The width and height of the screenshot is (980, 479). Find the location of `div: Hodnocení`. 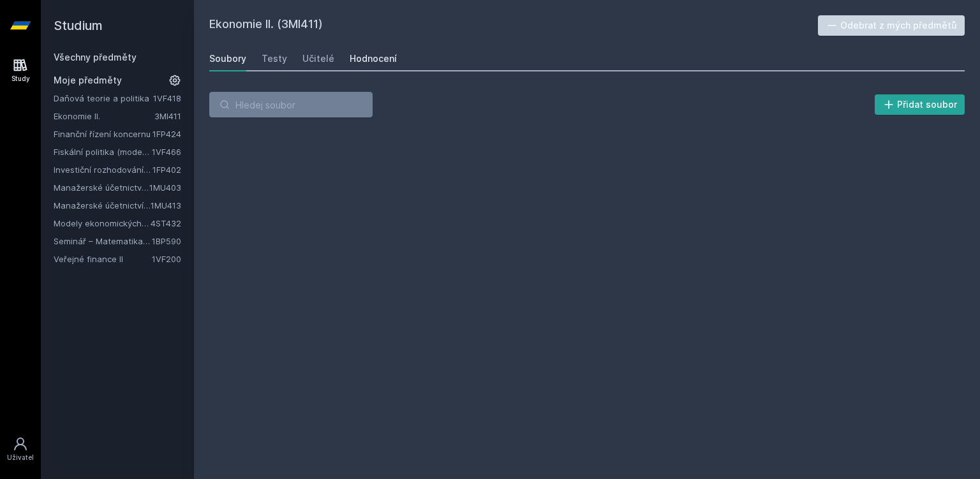

div: Hodnocení is located at coordinates (373, 59).